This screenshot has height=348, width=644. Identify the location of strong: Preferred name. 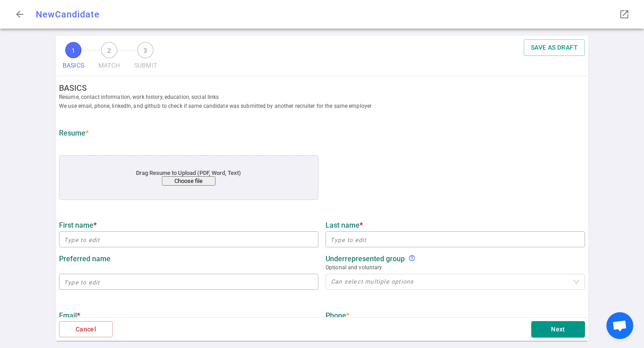
(85, 259).